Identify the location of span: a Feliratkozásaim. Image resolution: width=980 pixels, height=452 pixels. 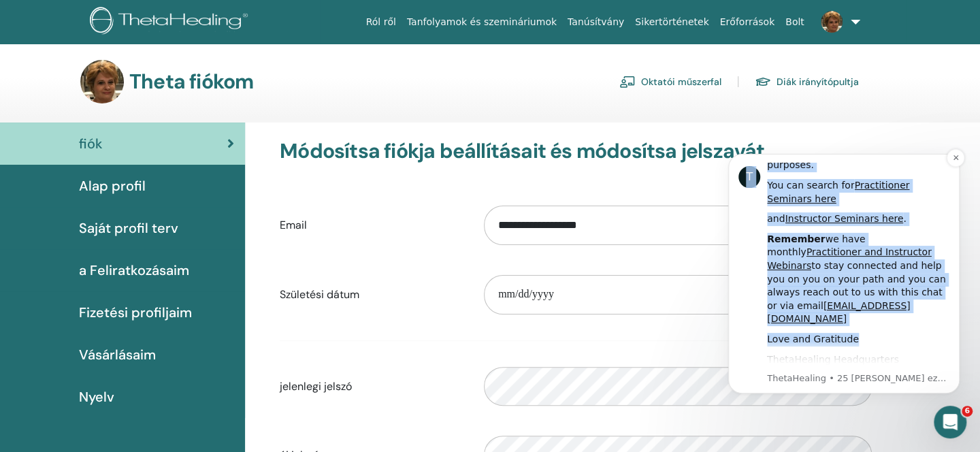
(134, 270).